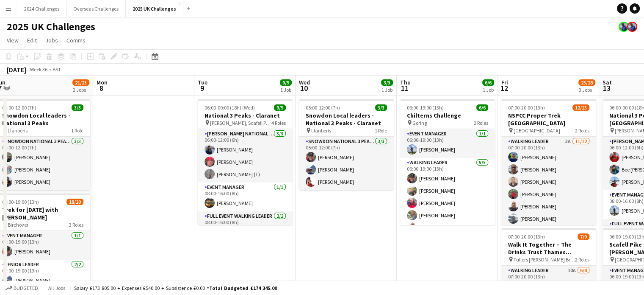 The height and width of the screenshot is (295, 644). What do you see at coordinates (76, 40) in the screenshot?
I see `a: Comms` at bounding box center [76, 40].